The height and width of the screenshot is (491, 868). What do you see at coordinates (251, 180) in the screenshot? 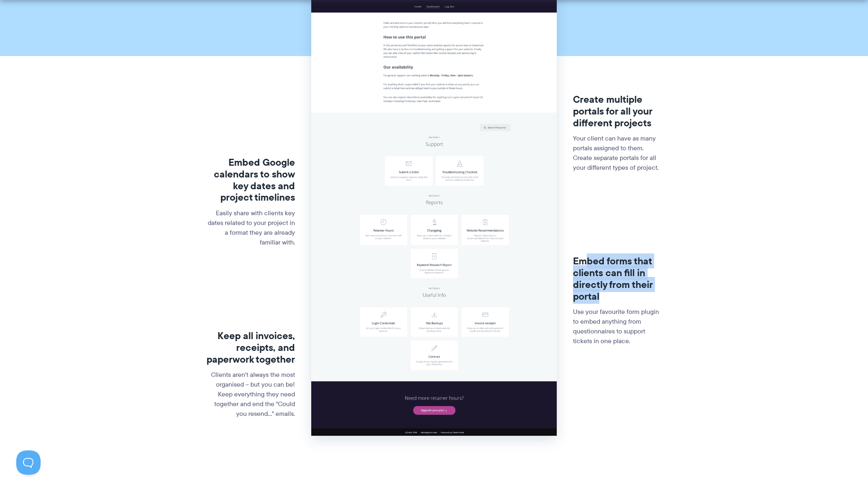
I see `h3: Embed Google calendars to show key dates and project timelines` at bounding box center [251, 180].